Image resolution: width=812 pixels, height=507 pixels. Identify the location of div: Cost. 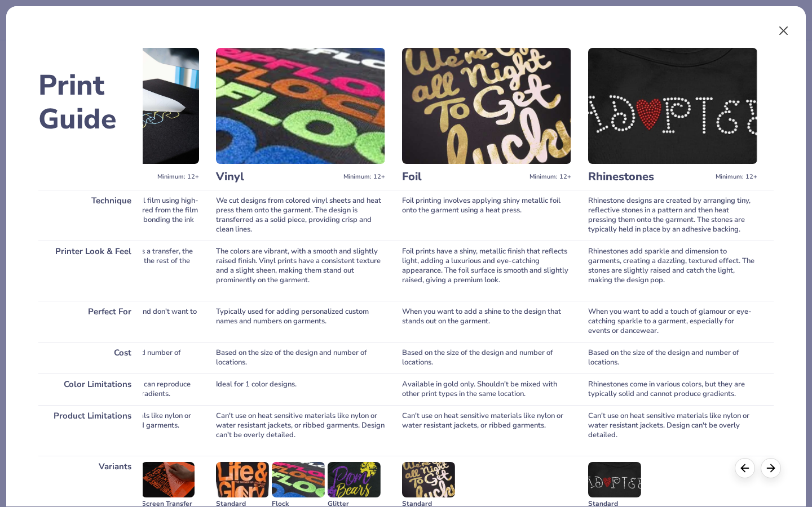
(90, 357).